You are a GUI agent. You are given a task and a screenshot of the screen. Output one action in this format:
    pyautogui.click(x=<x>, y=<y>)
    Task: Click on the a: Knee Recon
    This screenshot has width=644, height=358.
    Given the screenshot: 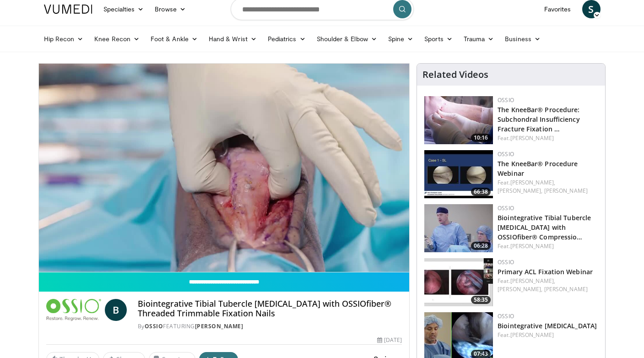 What is the action you would take?
    pyautogui.click(x=116, y=39)
    